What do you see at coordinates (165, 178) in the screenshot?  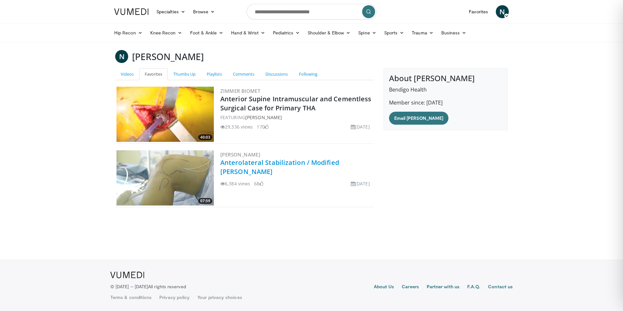 I see `a: 07:59` at bounding box center [165, 178].